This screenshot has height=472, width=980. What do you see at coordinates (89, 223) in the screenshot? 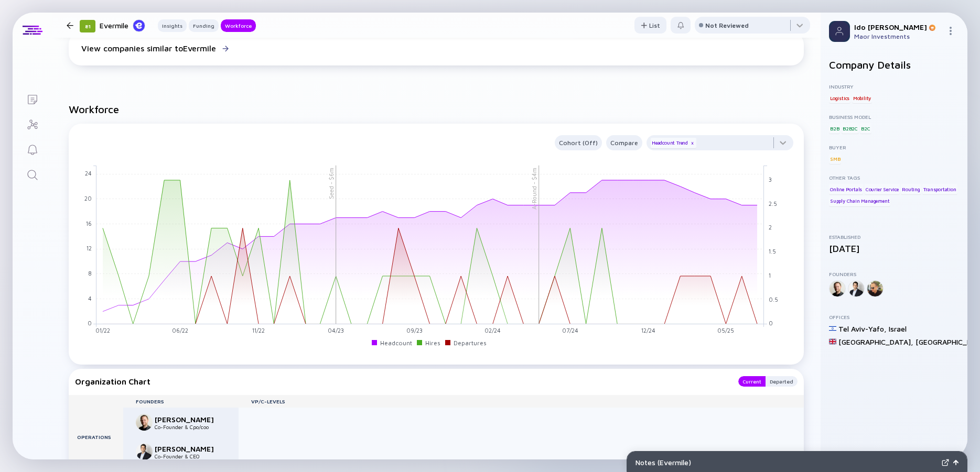
I see `tspan: 16` at bounding box center [89, 223].